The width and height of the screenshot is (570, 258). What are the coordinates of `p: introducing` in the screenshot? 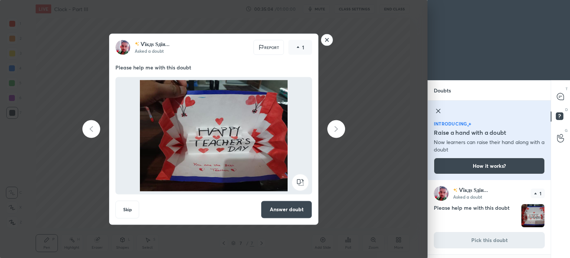 It's located at (451, 124).